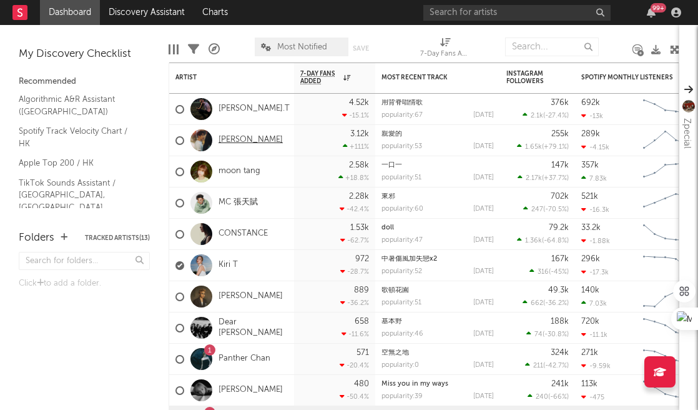  Describe the element at coordinates (590, 321) in the screenshot. I see `div: 720k` at that location.